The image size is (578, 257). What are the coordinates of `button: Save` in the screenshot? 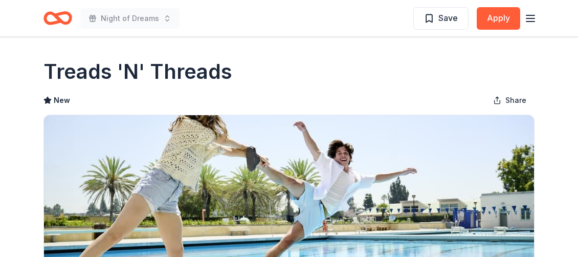 It's located at (441, 18).